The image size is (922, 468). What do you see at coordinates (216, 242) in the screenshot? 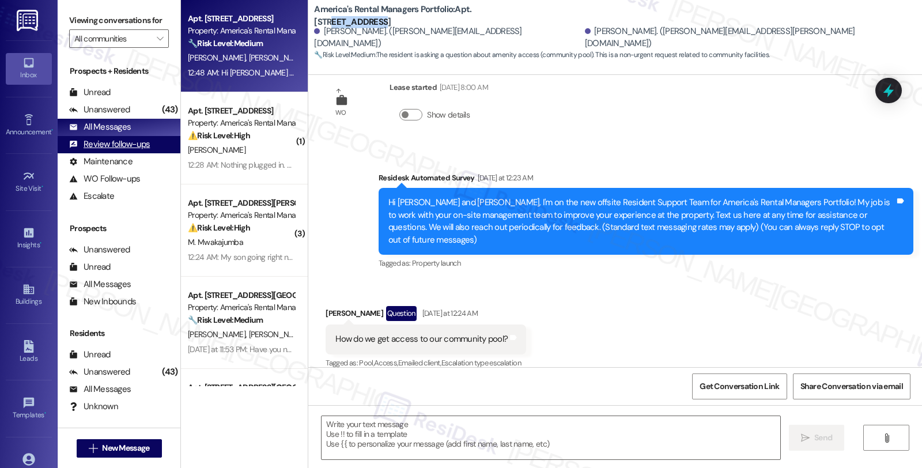
I see `span: M. Mwakajumba` at bounding box center [216, 242].